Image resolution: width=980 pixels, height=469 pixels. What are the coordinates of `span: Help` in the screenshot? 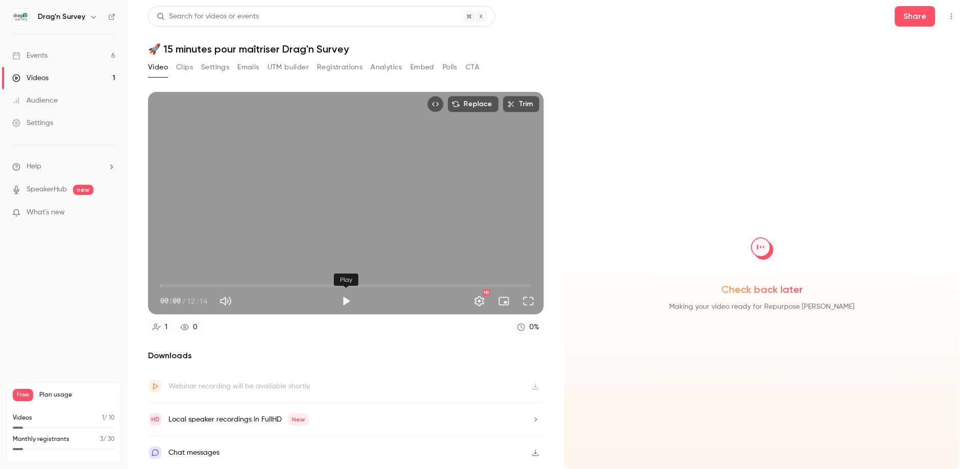 It's located at (33, 166).